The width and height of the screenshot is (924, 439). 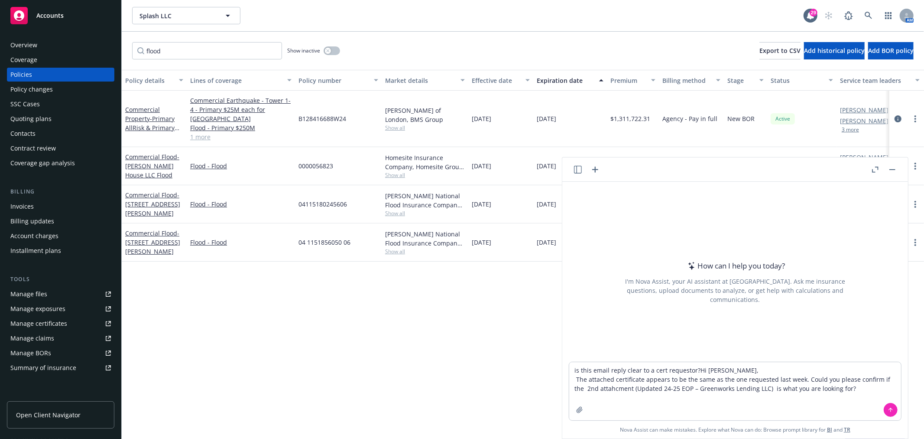 I want to click on a: Commercial Property, so click(x=153, y=127).